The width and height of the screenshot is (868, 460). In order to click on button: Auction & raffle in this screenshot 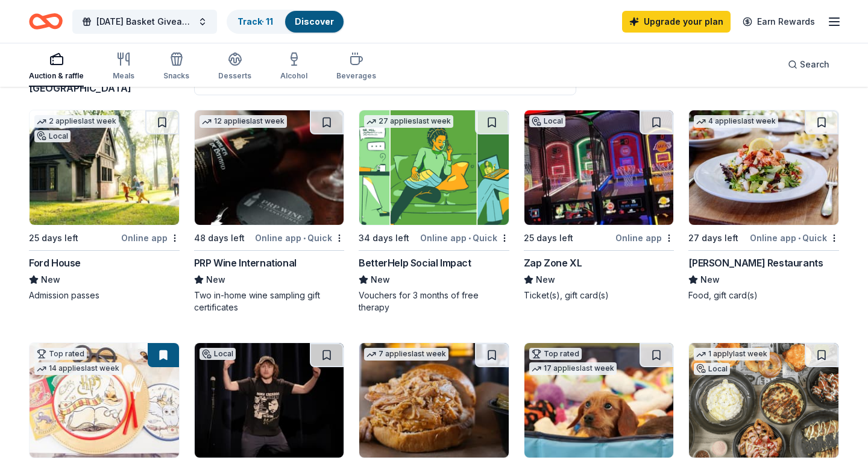, I will do `click(56, 67)`.